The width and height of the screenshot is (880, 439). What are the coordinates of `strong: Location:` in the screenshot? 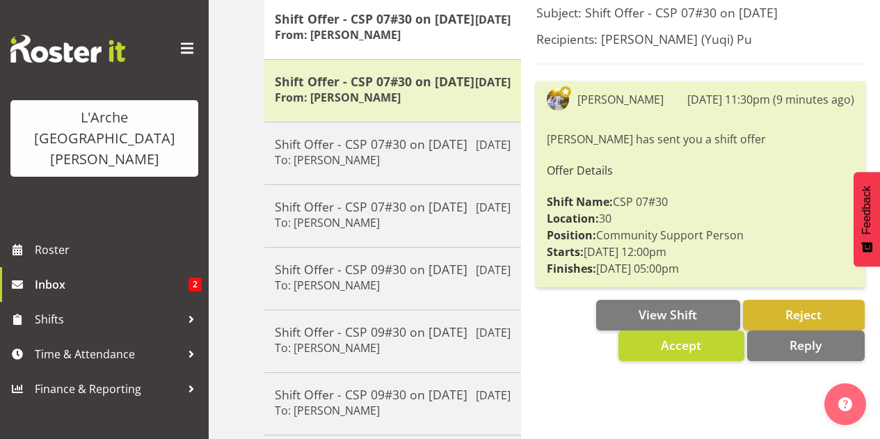 It's located at (572, 218).